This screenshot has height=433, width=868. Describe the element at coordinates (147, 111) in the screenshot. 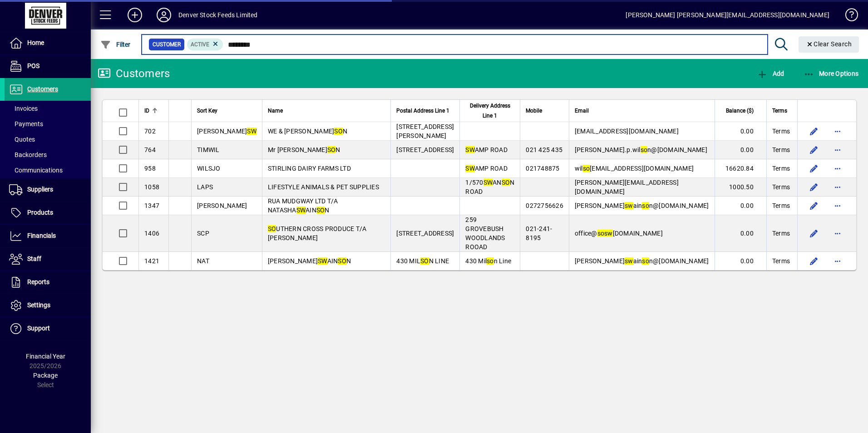

I see `span: ID` at that location.